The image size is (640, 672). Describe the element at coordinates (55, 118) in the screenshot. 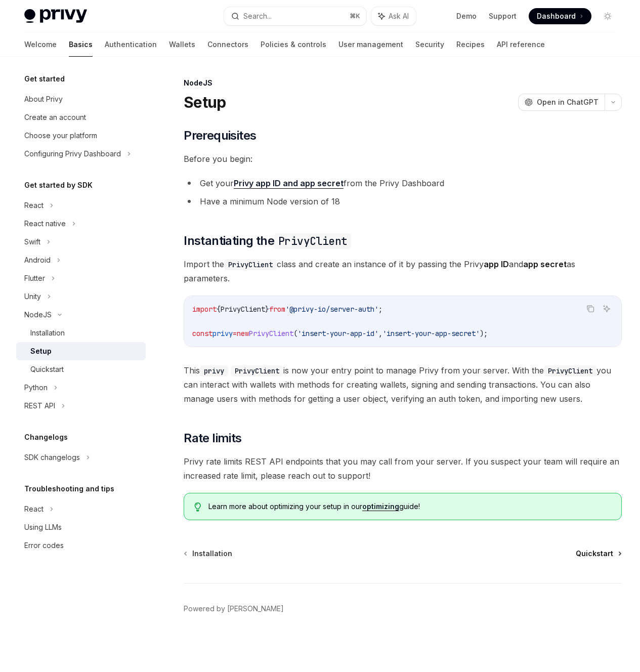

I see `div: Create an account` at that location.